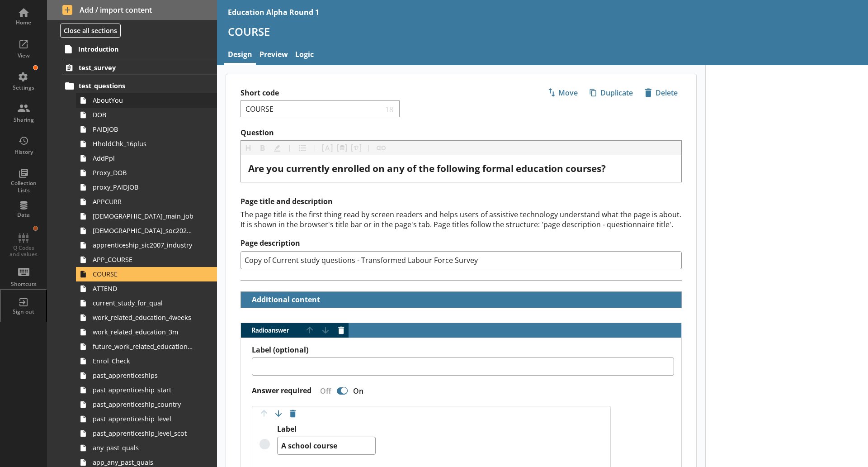 This screenshot has width=868, height=467. I want to click on span: Add / import content, so click(132, 10).